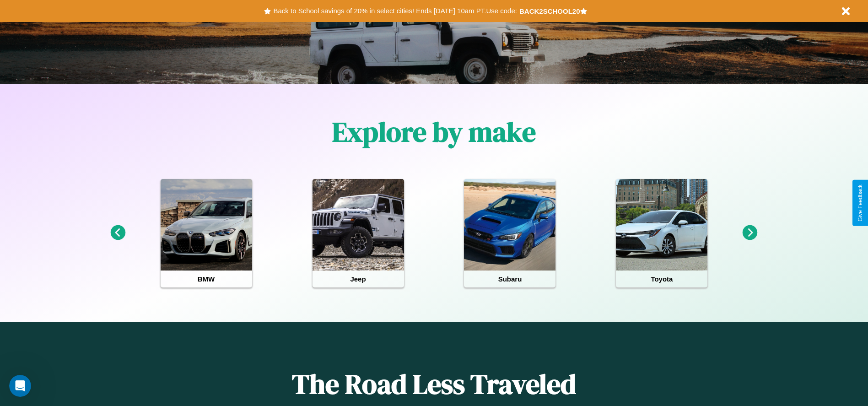  What do you see at coordinates (434, 132) in the screenshot?
I see `h1: Explore by make` at bounding box center [434, 132].